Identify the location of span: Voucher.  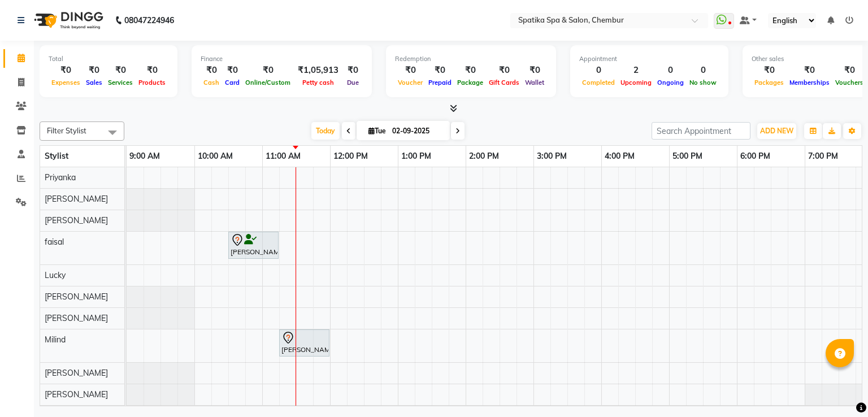
(411, 83).